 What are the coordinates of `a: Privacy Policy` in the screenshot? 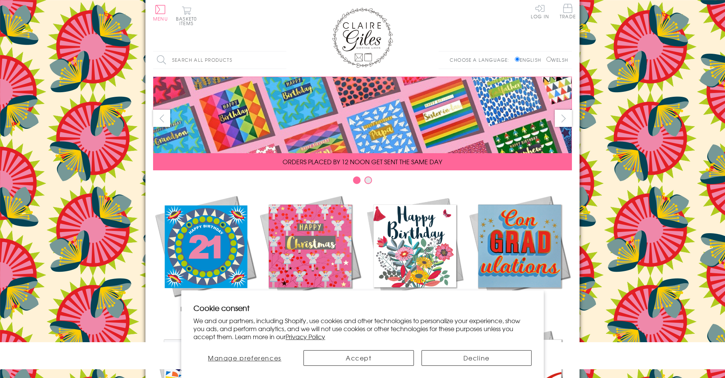 It's located at (305, 336).